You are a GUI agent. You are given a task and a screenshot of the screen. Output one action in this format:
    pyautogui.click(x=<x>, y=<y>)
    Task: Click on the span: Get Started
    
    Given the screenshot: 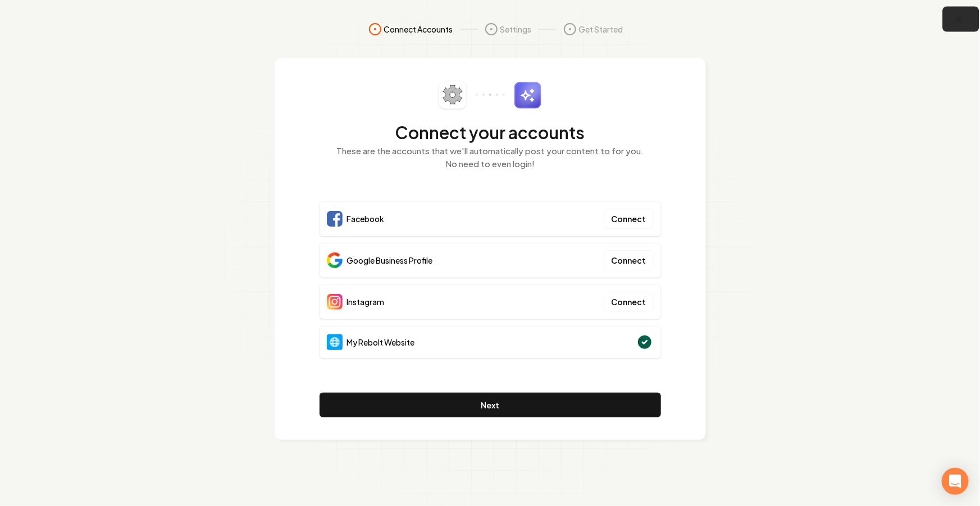 What is the action you would take?
    pyautogui.click(x=601, y=29)
    